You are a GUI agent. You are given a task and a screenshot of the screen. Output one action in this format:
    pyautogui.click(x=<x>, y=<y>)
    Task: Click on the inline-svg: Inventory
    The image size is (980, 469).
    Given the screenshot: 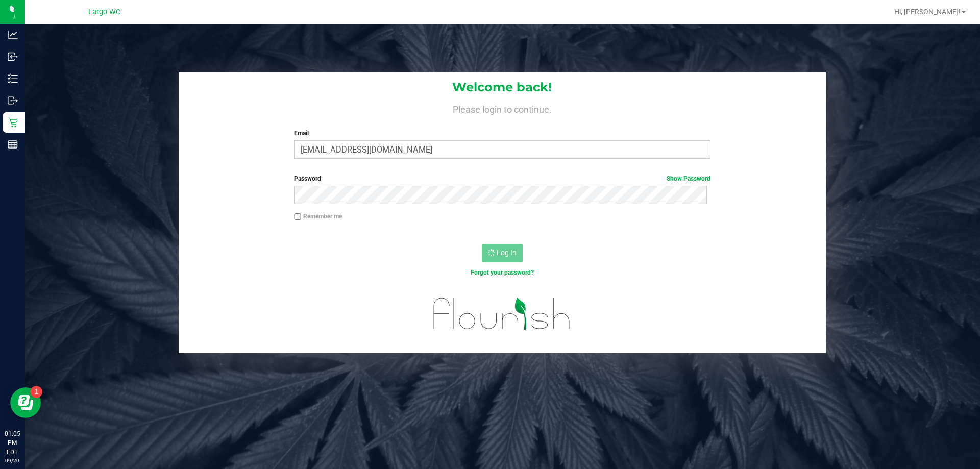 What is the action you would take?
    pyautogui.click(x=13, y=79)
    